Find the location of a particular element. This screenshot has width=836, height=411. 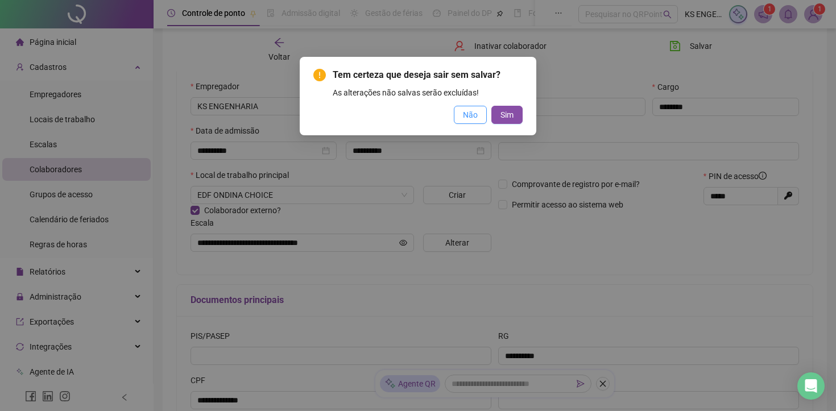

div: Open Intercom Messenger is located at coordinates (811, 386).